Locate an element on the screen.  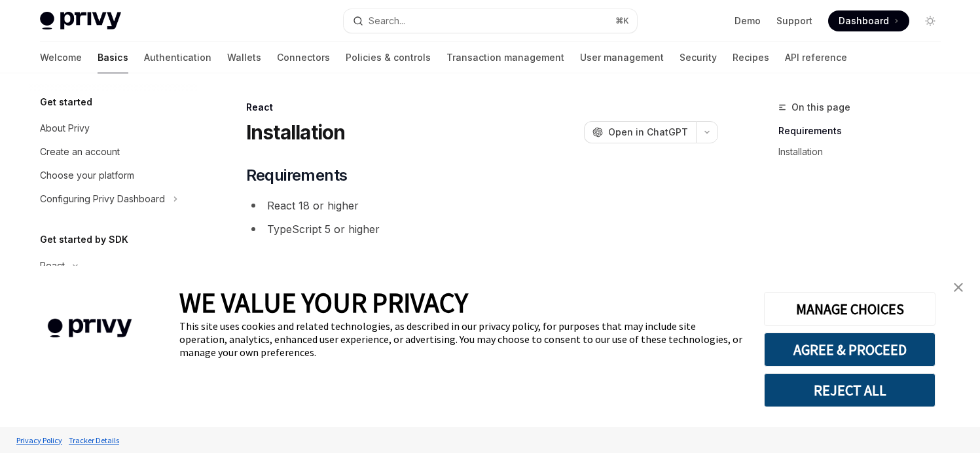
a: Transaction management is located at coordinates (506, 57).